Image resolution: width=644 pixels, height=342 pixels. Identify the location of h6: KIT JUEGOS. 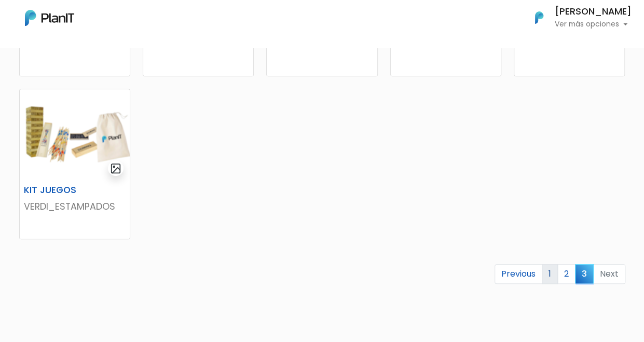
(56, 190).